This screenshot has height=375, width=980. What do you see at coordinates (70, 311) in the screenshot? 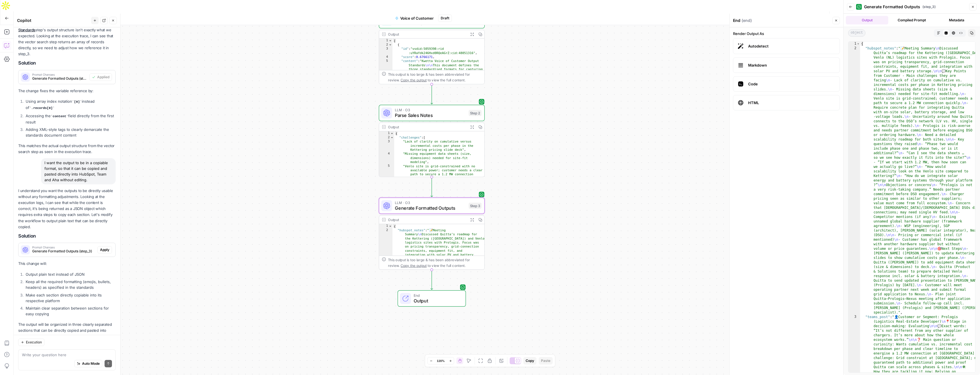
I see `li: Maintain clear separation between sections for easy copying` at bounding box center [70, 311].